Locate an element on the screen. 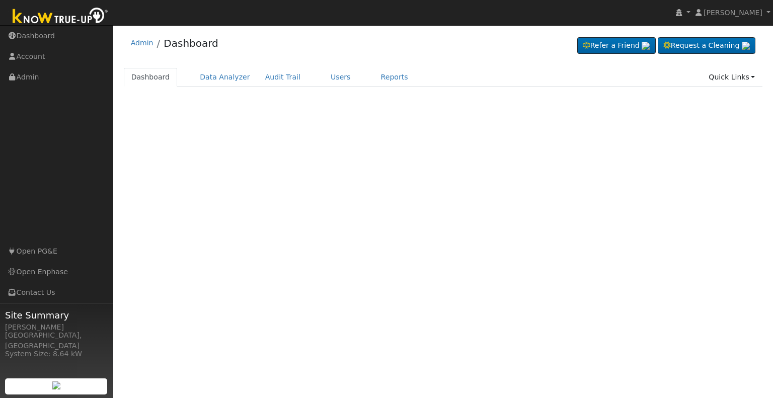  a: Reports is located at coordinates (395, 77).